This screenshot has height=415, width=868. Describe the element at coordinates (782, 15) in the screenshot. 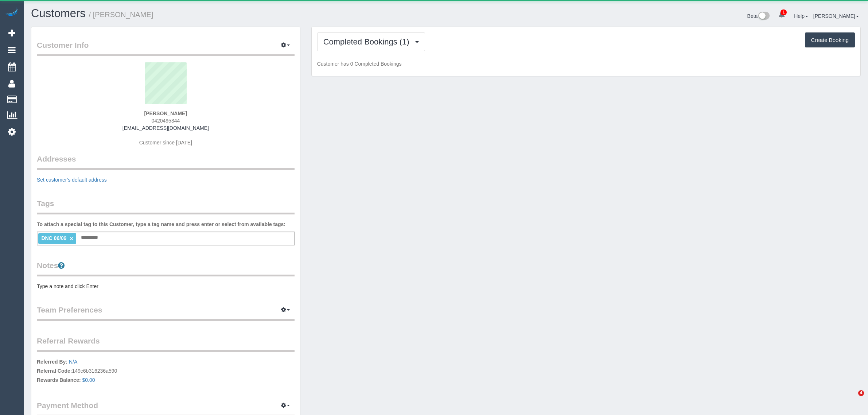

I see `a: 1` at that location.